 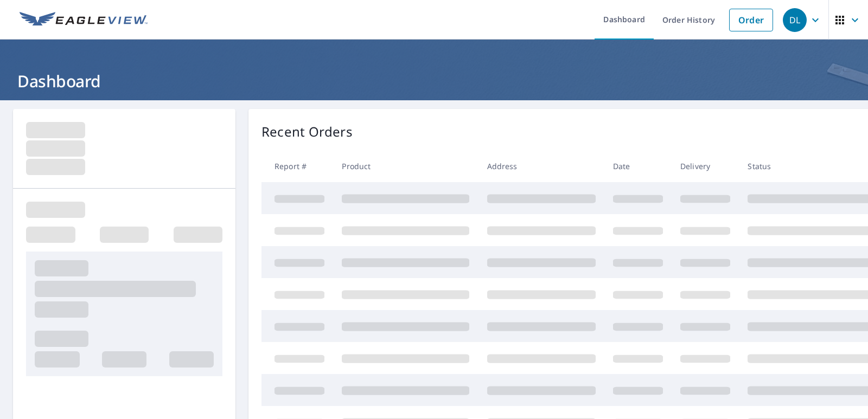 I want to click on div: DL, so click(x=795, y=20).